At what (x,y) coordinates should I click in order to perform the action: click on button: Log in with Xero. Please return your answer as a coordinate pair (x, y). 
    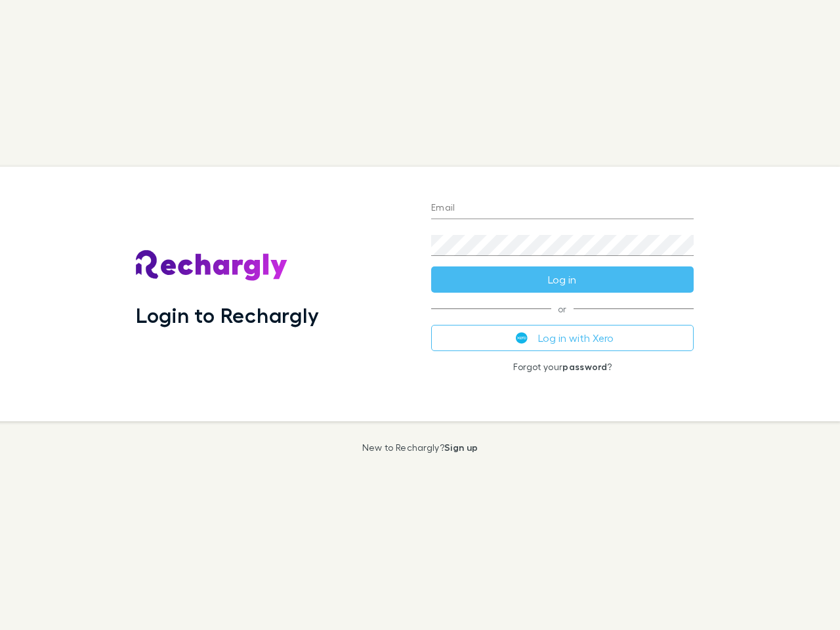
    Looking at the image, I should click on (562, 338).